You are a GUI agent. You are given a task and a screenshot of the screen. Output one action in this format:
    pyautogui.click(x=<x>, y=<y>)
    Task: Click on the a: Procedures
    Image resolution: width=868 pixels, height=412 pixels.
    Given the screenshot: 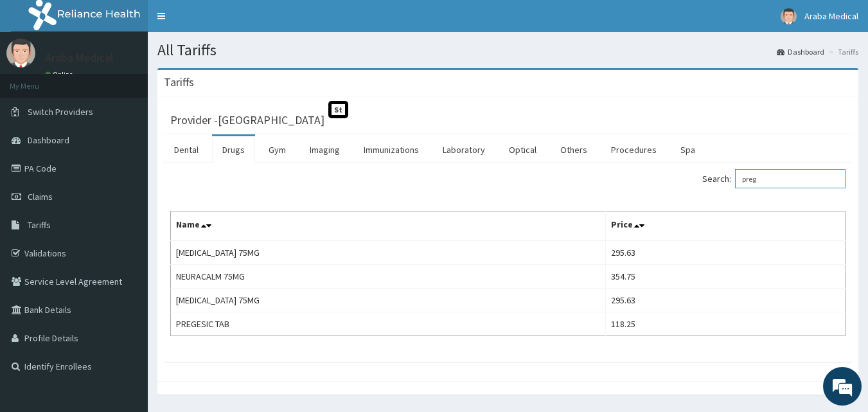 What is the action you would take?
    pyautogui.click(x=633, y=150)
    